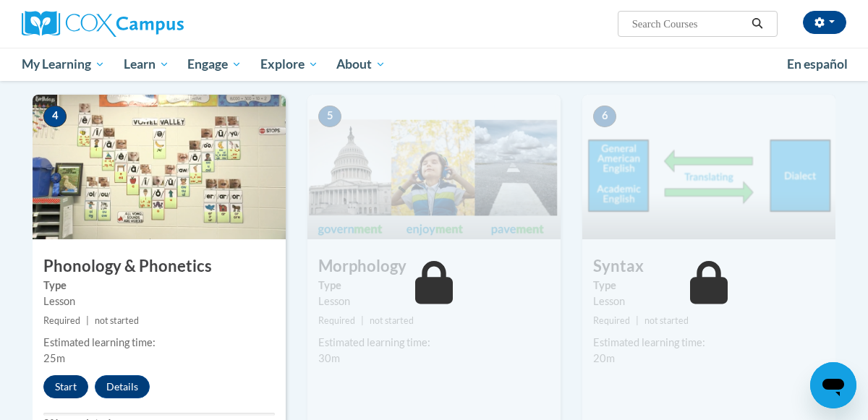 This screenshot has height=420, width=868. Describe the element at coordinates (824, 22) in the screenshot. I see `button: Account Settings` at that location.